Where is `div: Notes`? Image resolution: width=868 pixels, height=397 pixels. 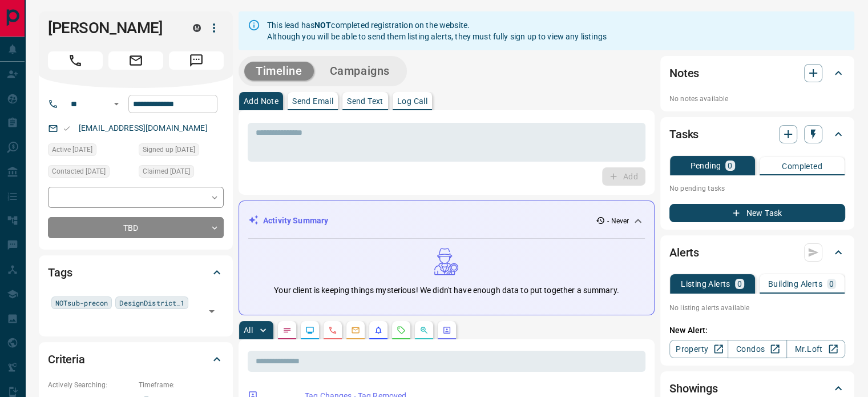 div: Notes is located at coordinates (757, 73).